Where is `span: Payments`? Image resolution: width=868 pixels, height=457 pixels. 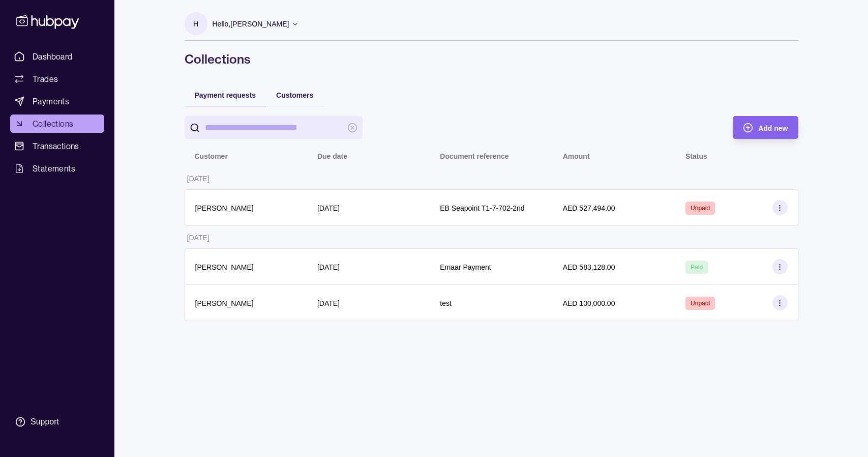 span: Payments is located at coordinates (51, 101).